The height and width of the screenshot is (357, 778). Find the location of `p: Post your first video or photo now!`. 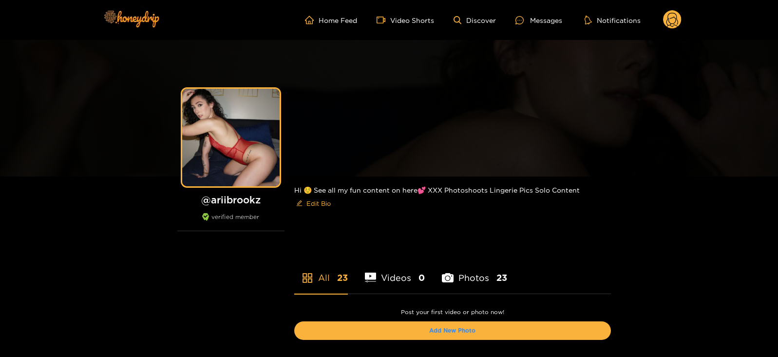

p: Post your first video or photo now! is located at coordinates (453, 312).